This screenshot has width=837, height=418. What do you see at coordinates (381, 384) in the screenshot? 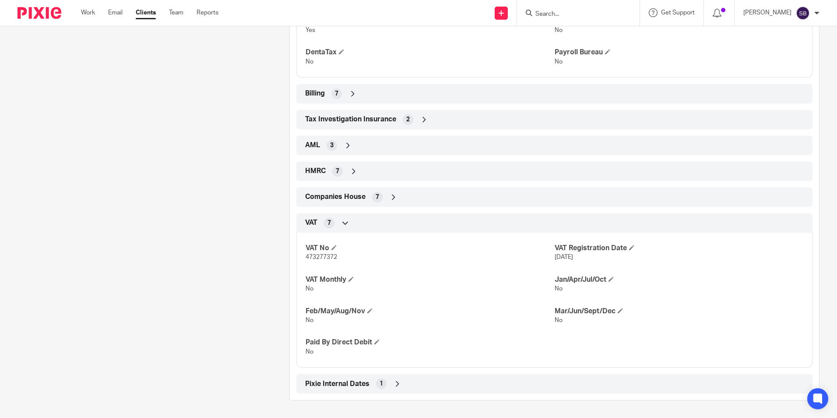
I see `span: 1` at bounding box center [381, 384].